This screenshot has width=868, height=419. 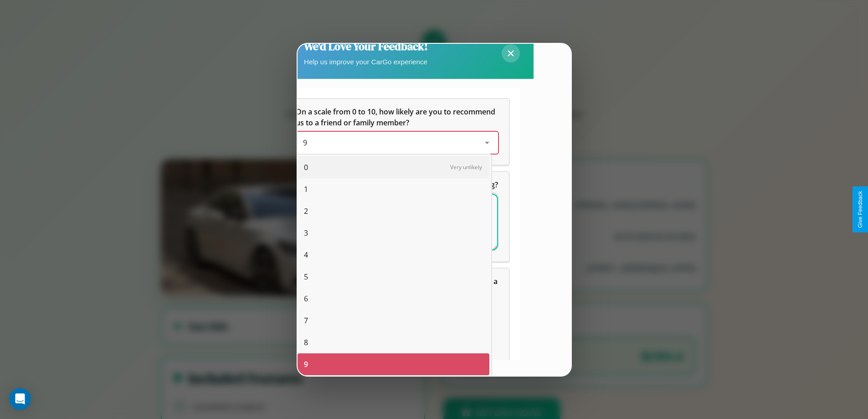 What do you see at coordinates (305, 255) in the screenshot?
I see `span: 4` at bounding box center [305, 255].